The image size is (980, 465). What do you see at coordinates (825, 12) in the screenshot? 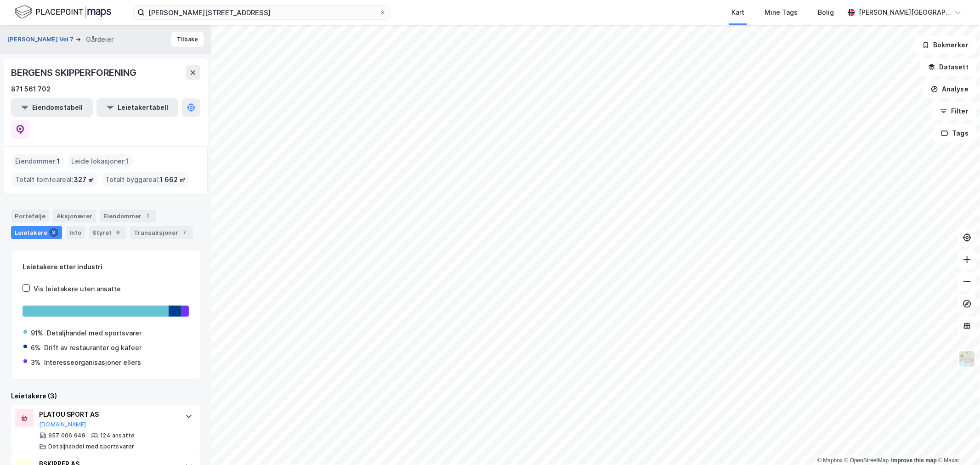
I see `div: Bolig` at bounding box center [825, 12].